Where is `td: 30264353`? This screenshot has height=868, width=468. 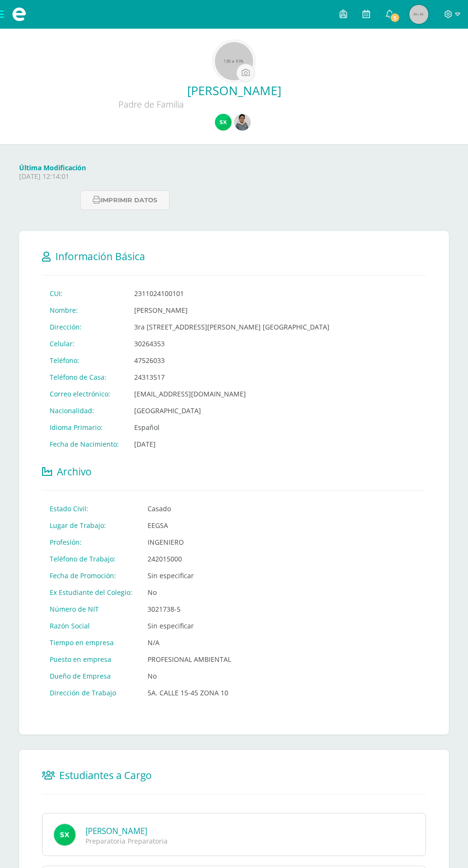
td: 30264353 is located at coordinates (232, 343).